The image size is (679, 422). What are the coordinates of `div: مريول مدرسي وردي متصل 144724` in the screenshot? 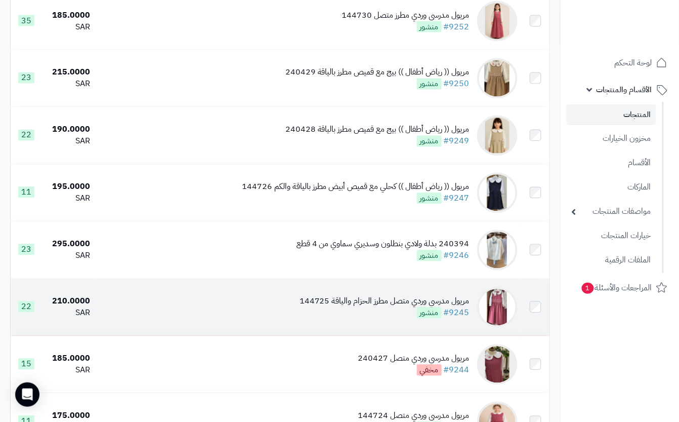 It's located at (414, 416).